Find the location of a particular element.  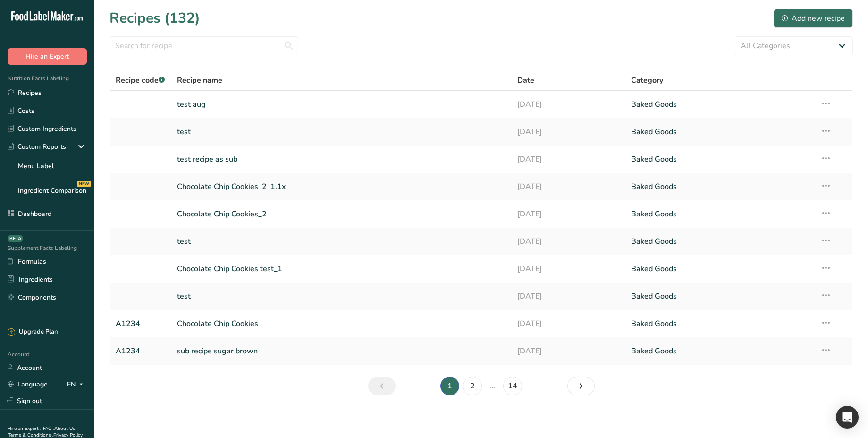

h1: Recipes (132) is located at coordinates (155, 18).